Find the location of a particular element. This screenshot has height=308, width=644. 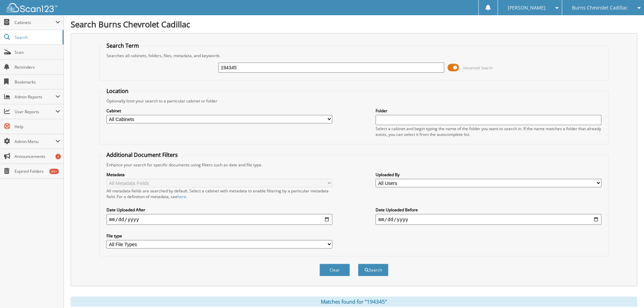

h1: Search Burns Chevrolet Cadillac is located at coordinates (354, 24).